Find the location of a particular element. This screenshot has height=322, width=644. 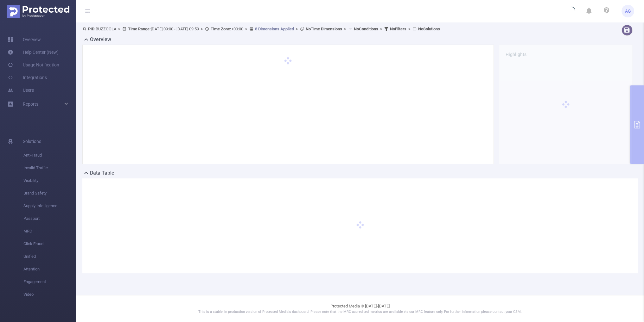

p: This is a stable, in production version of Protected Media's dashboard. Please note that the MRC ... is located at coordinates (360, 312).